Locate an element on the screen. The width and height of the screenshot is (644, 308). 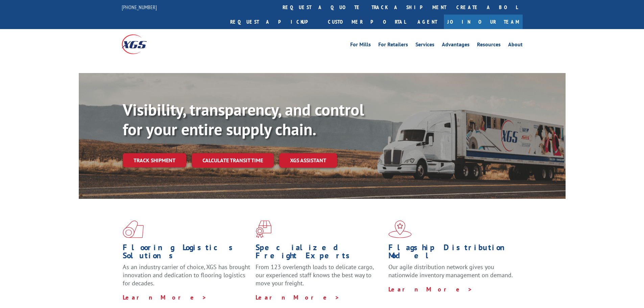
h1: Specialized Freight Experts is located at coordinates (319, 253).